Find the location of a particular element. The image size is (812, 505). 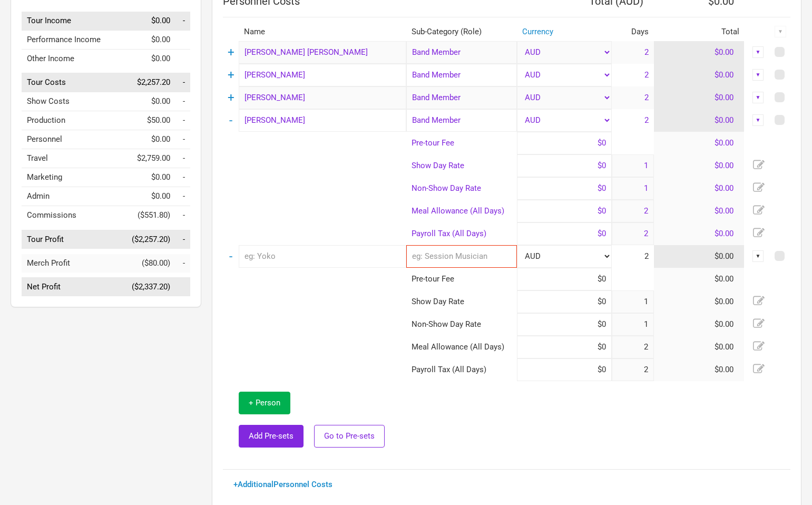

td: Tour Profit is located at coordinates (70, 239).